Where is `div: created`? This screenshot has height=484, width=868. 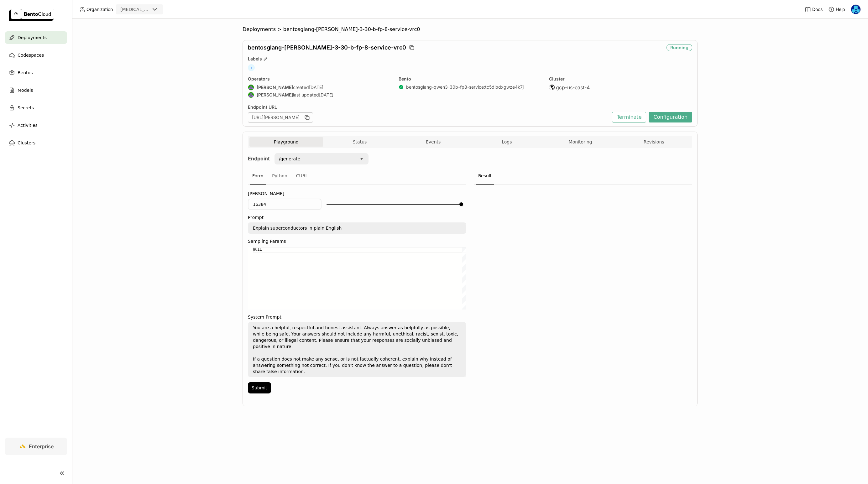 div: created is located at coordinates (319, 88).